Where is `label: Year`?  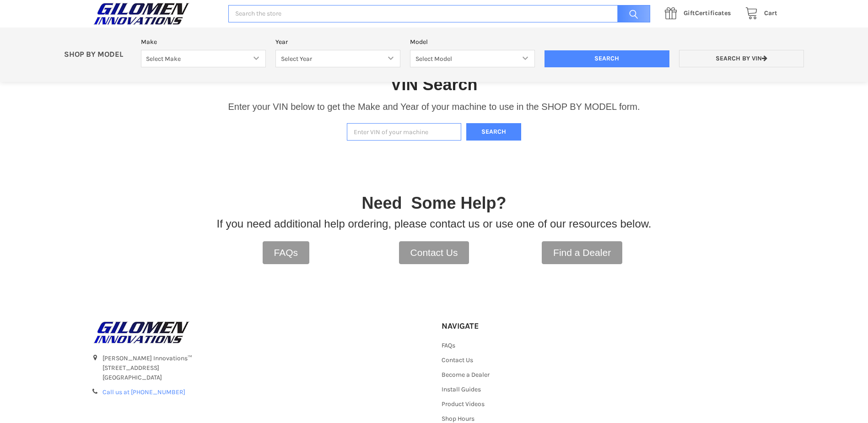
label: Year is located at coordinates (338, 41).